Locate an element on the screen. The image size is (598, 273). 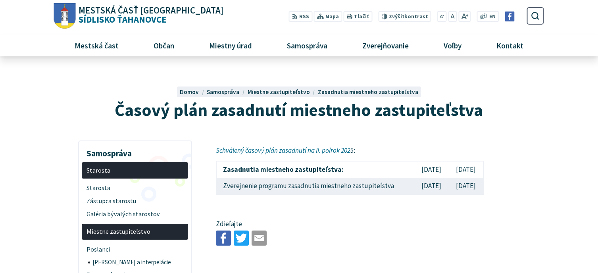
a: RSS is located at coordinates (300, 16).